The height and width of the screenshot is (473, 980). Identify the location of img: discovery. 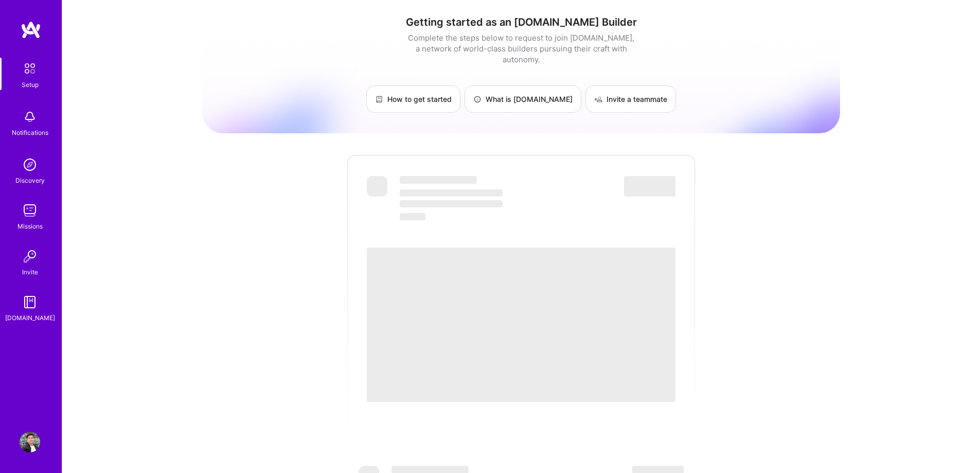
(30, 165).